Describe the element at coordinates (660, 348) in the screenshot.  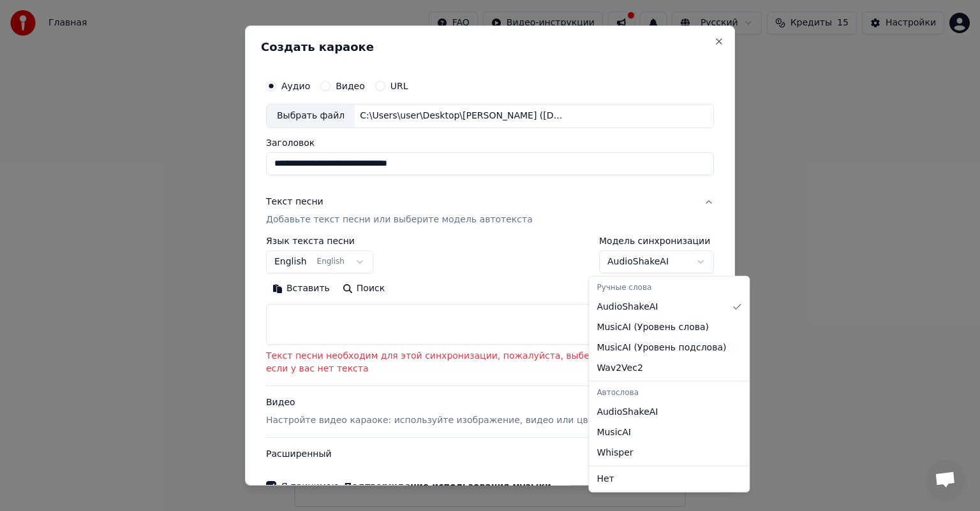
I see `span: MusicAI ( Уровень подслова )` at that location.